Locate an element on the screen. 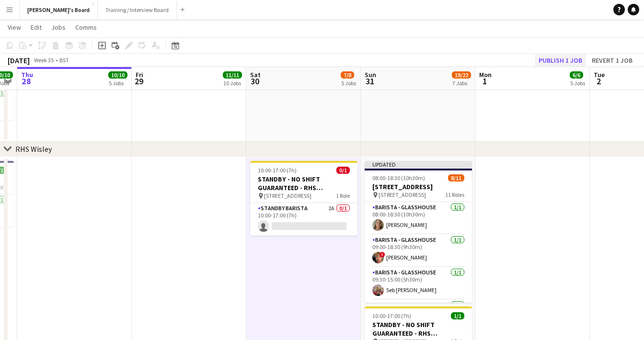 Image resolution: width=644 pixels, height=340 pixels. span: 31 is located at coordinates (369, 81).